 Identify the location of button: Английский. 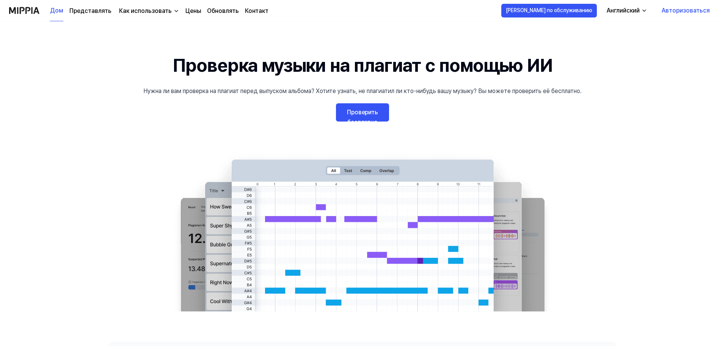
(626, 11).